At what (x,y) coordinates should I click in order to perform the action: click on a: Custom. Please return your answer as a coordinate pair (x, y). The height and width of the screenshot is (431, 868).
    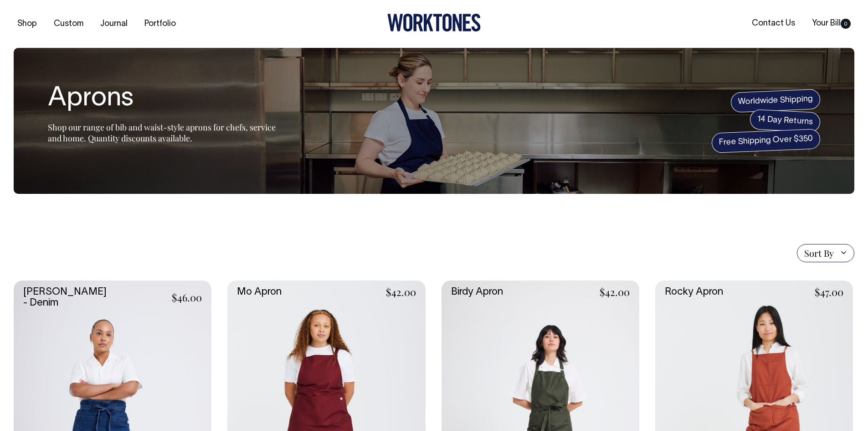
    Looking at the image, I should click on (68, 24).